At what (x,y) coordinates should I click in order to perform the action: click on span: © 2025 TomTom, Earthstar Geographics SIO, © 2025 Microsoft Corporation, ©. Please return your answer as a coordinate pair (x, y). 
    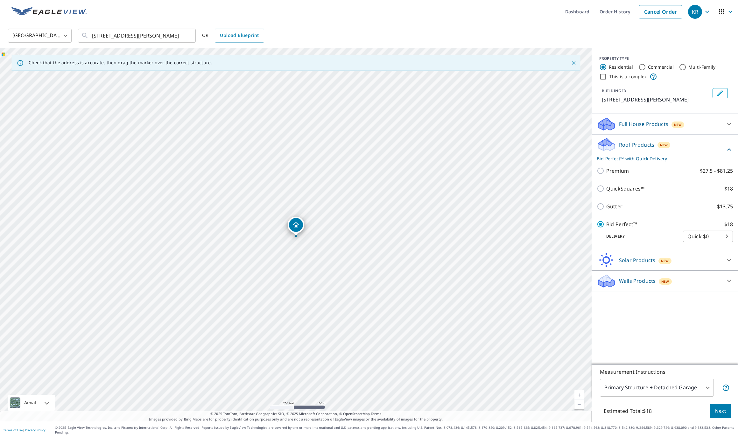
    Looking at the image, I should click on (296, 414).